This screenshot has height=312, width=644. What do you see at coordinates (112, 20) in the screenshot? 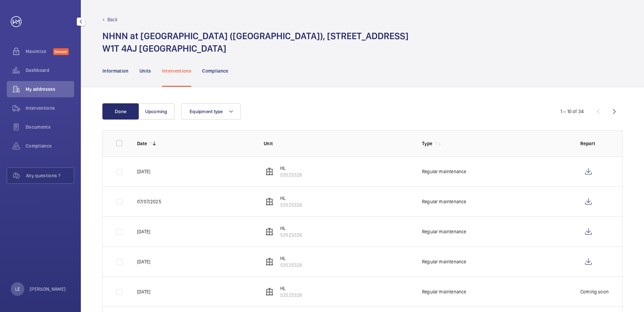
I see `p: Back` at bounding box center [112, 20].